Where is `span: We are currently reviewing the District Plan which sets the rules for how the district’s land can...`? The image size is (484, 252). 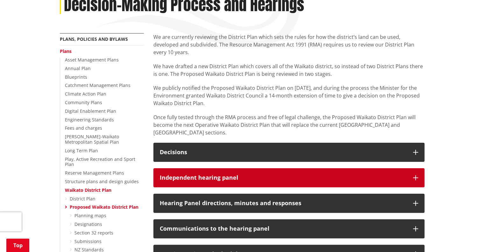 span: We are currently reviewing the District Plan which sets the rules for how the district’s land can... is located at coordinates (284, 45).